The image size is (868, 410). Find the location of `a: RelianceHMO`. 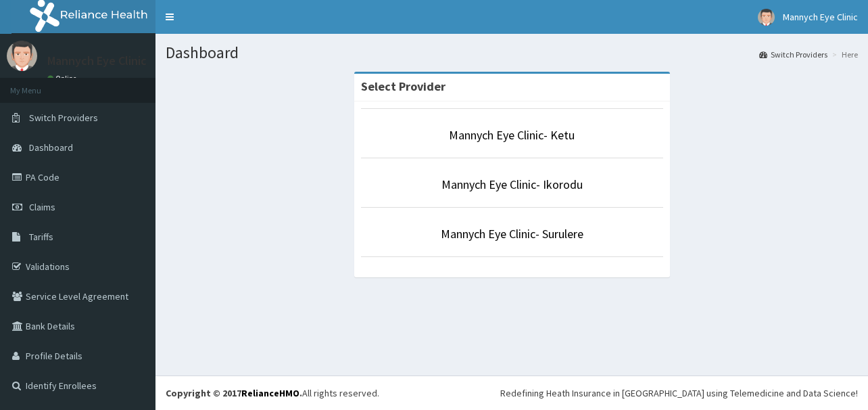

a: RelianceHMO is located at coordinates (270, 393).